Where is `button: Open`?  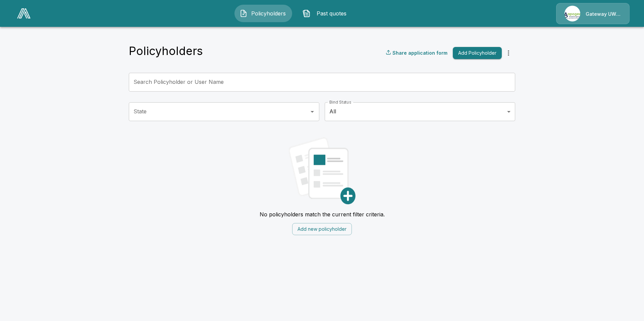
button: Open is located at coordinates (312, 112).